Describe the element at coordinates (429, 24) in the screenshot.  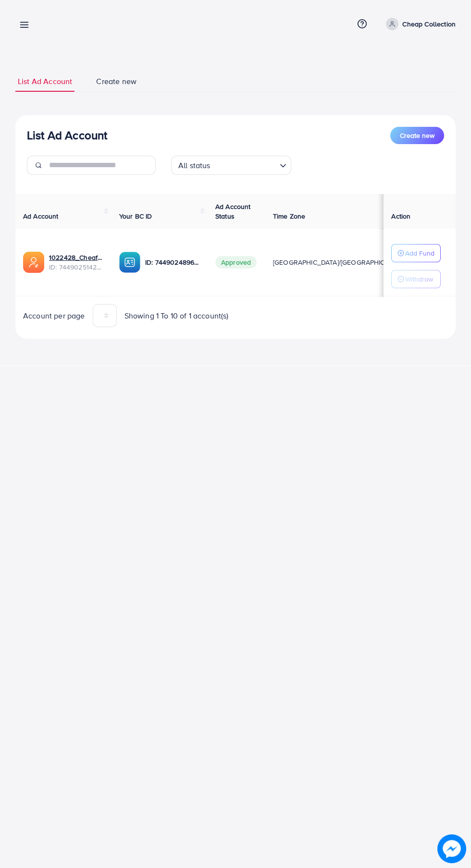
I see `p: Cheap Collection` at that location.